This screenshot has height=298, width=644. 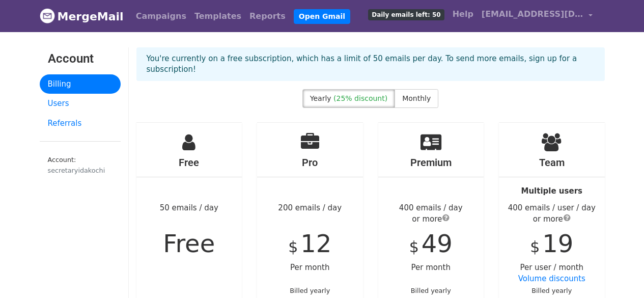 What do you see at coordinates (557, 243) in the screenshot?
I see `span: 19` at bounding box center [557, 243].